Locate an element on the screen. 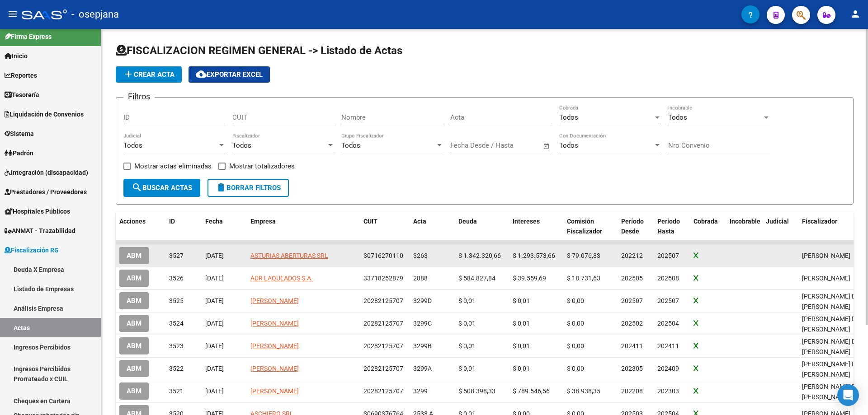 This screenshot has height=415, width=868. span: Buscar Actas is located at coordinates (161, 188).